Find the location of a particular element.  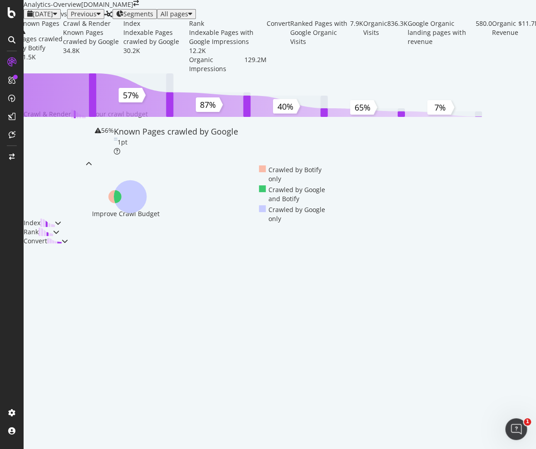

text: 40% is located at coordinates (285, 107).